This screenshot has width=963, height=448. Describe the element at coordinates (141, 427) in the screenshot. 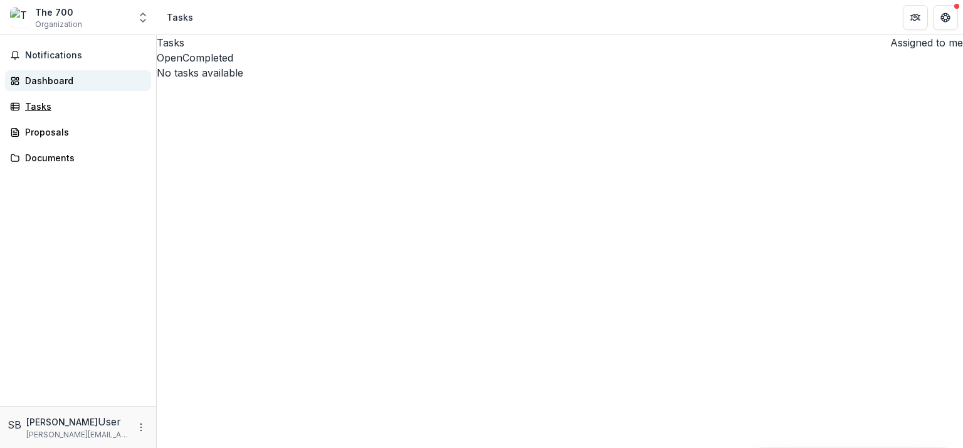

I see `button: More` at that location.